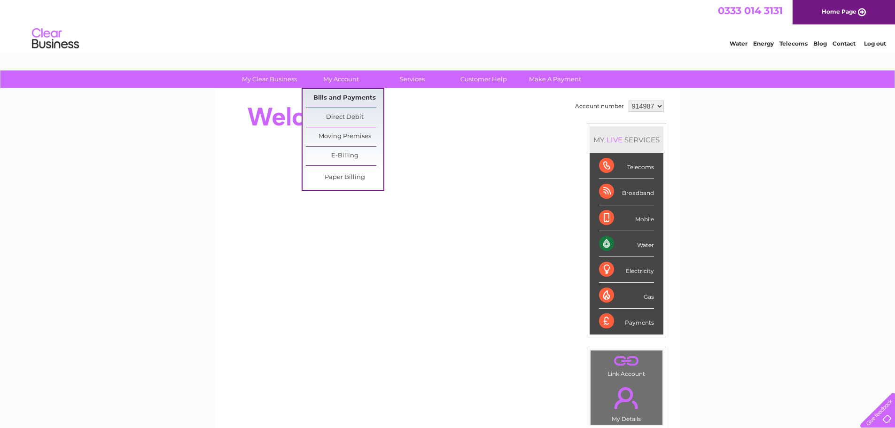 This screenshot has width=895, height=428. What do you see at coordinates (844, 43) in the screenshot?
I see `a: Contact` at bounding box center [844, 43].